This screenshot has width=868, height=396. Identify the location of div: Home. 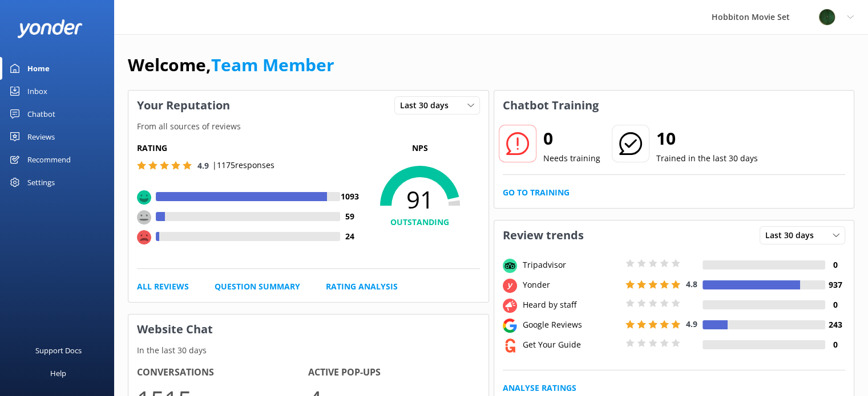
(38, 69).